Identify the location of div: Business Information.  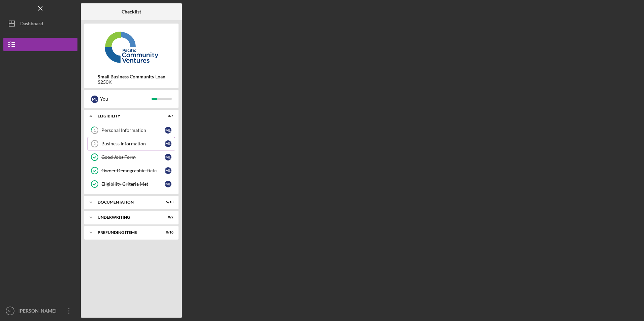
(133, 144).